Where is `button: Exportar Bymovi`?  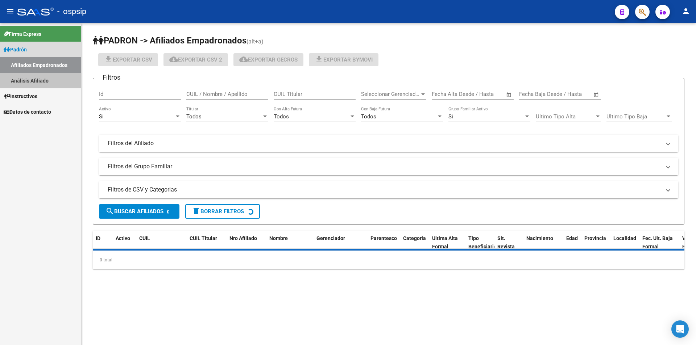 button: Exportar Bymovi is located at coordinates (343, 60).